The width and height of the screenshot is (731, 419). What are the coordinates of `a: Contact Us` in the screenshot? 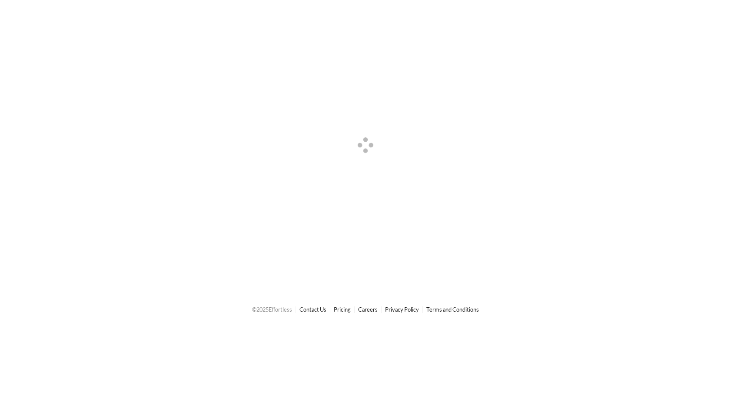 It's located at (313, 309).